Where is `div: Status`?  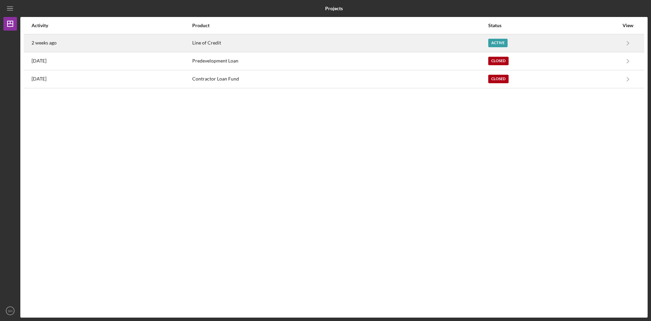
div: Status is located at coordinates (554, 25).